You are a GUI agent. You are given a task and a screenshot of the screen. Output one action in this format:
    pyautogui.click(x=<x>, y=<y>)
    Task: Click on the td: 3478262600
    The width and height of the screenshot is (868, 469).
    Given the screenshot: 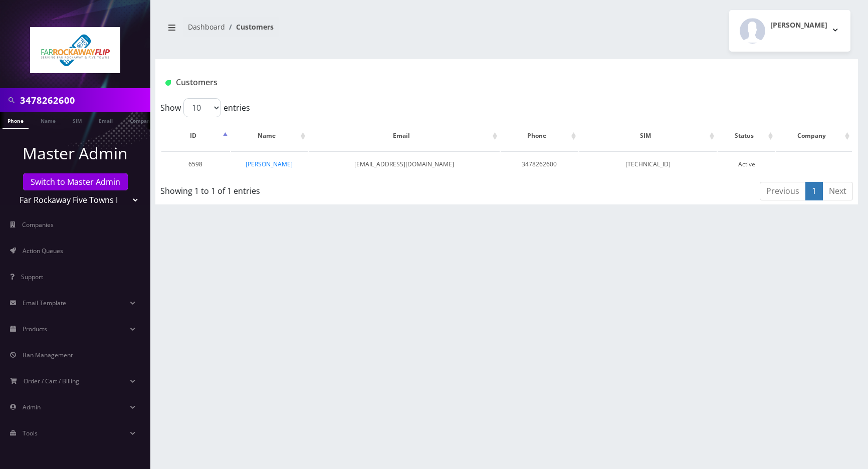 What is the action you would take?
    pyautogui.click(x=539, y=164)
    